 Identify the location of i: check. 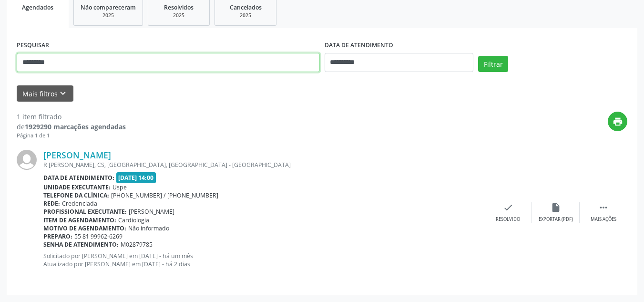
(508, 207).